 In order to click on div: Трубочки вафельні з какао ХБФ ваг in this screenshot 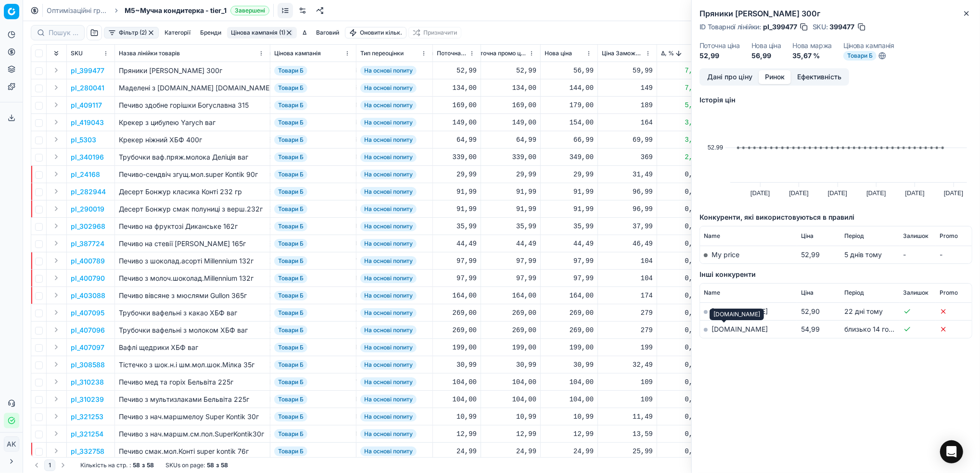, I will do `click(192, 313)`.